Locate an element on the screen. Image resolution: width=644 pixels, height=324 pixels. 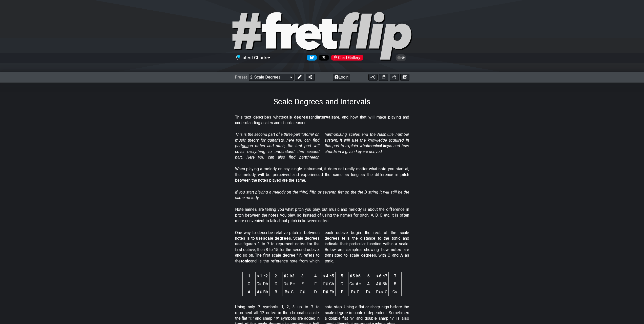
button: 0 is located at coordinates (373, 77).